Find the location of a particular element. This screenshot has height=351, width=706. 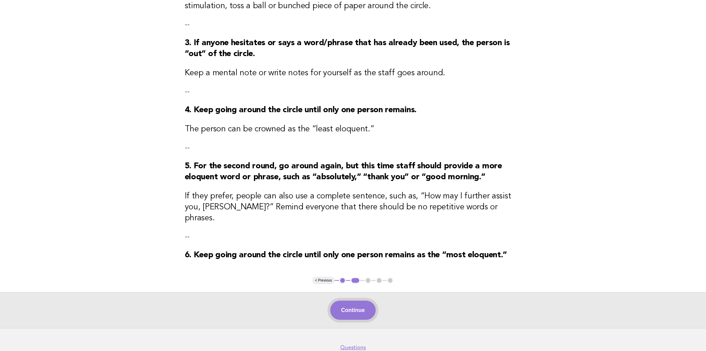

strong: 6. Keep going around the circle until only one person remains as the “most eloquent.” is located at coordinates (346, 255).